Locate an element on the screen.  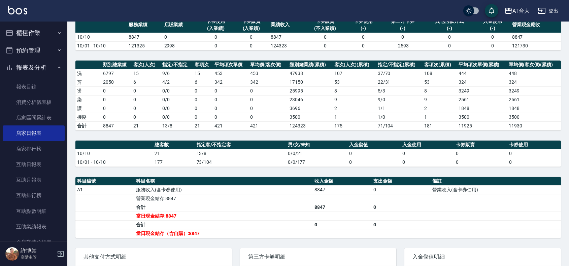
a: 互助月報表 is located at coordinates (34, 180).